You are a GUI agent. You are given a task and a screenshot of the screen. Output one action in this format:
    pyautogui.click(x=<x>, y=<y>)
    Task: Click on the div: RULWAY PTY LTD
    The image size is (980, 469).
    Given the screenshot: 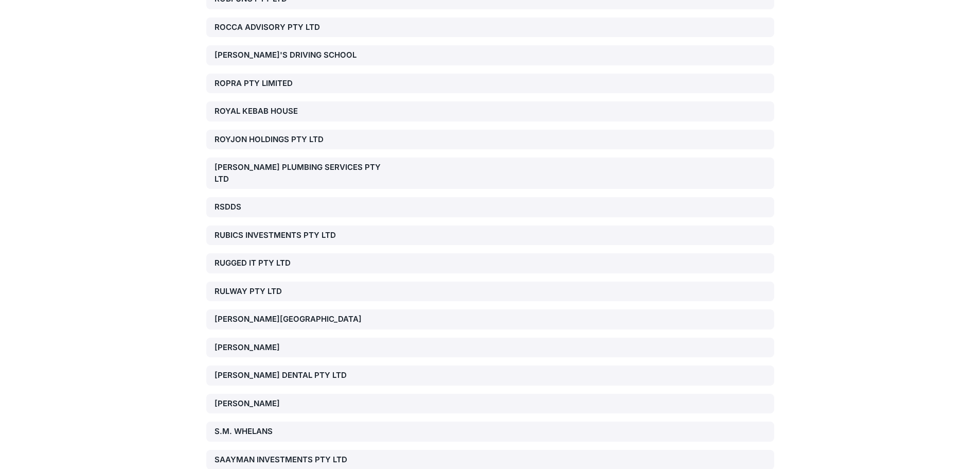 What is the action you would take?
    pyautogui.click(x=305, y=291)
    